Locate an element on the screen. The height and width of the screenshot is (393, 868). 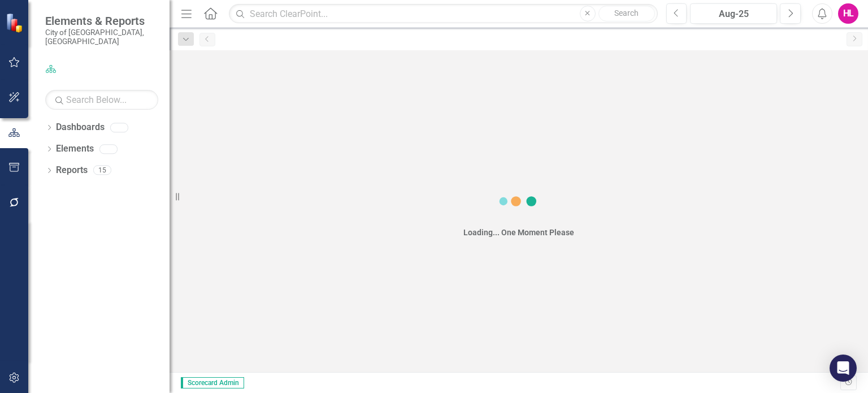
div: 15 is located at coordinates (102, 170).